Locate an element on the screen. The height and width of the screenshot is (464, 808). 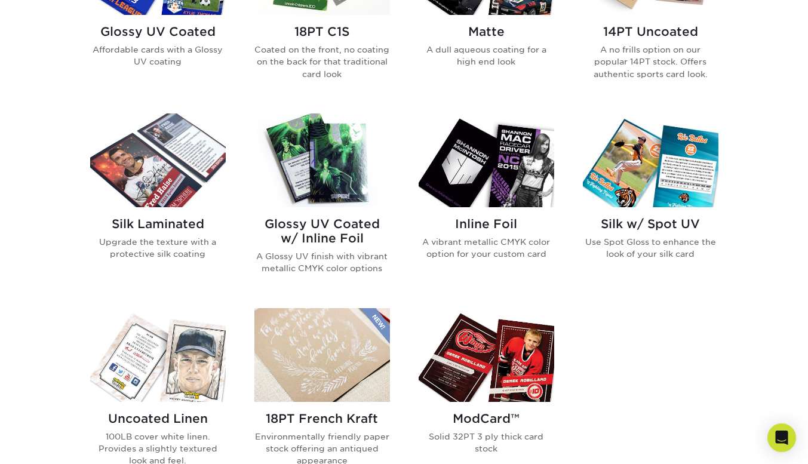
p: Solid 32PT 3 ply thick card stock is located at coordinates (486, 442).